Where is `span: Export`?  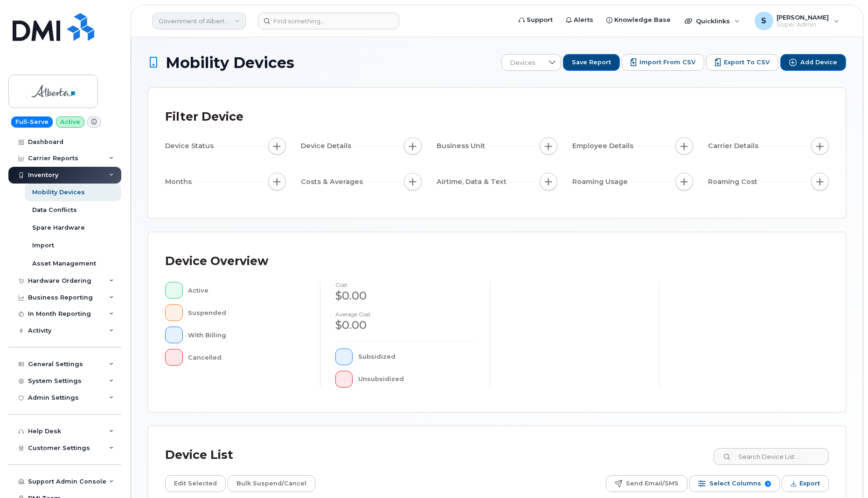 span: Export is located at coordinates (810, 484).